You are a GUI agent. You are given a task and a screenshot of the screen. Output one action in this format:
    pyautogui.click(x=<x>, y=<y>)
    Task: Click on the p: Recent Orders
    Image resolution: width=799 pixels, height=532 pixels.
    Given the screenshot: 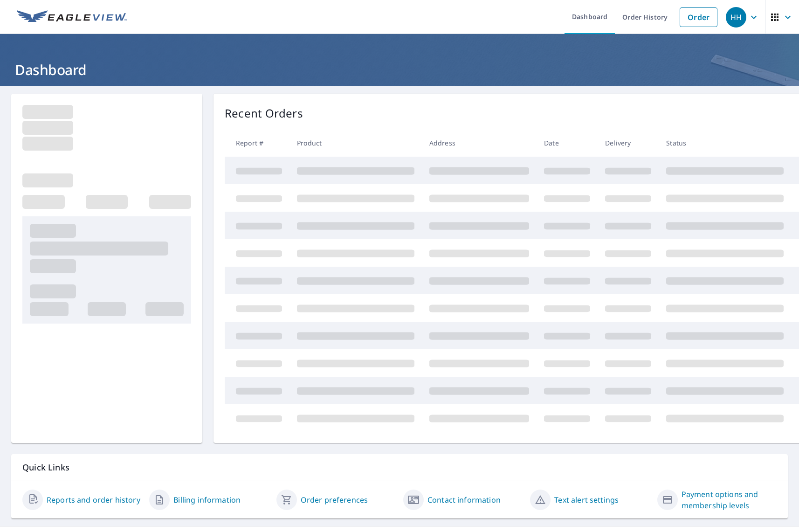 What is the action you would take?
    pyautogui.click(x=264, y=113)
    